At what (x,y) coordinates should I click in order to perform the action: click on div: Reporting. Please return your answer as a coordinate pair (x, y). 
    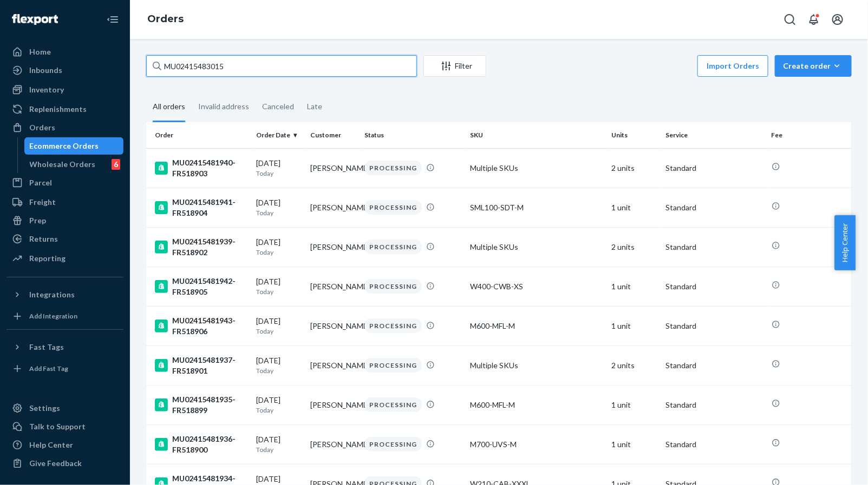
    Looking at the image, I should click on (47, 258).